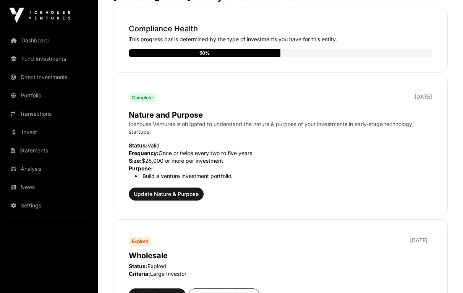 This screenshot has height=293, width=463. I want to click on a: Dashboard, so click(49, 40).